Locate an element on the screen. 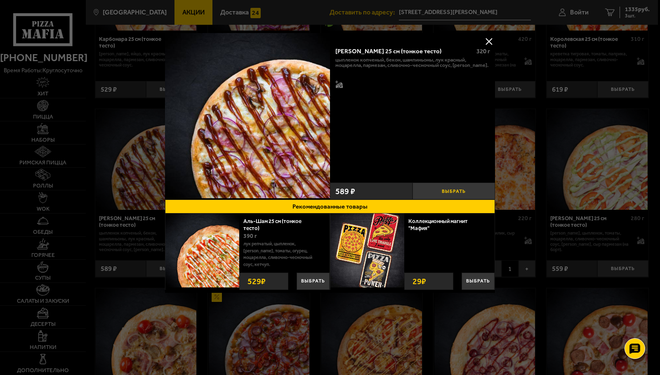 The width and height of the screenshot is (660, 375). button: Рекомендованные товары is located at coordinates (330, 206).